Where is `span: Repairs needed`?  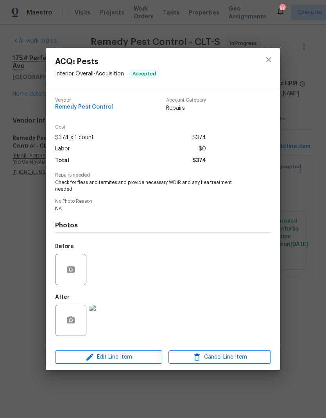 span: Repairs needed is located at coordinates (163, 175).